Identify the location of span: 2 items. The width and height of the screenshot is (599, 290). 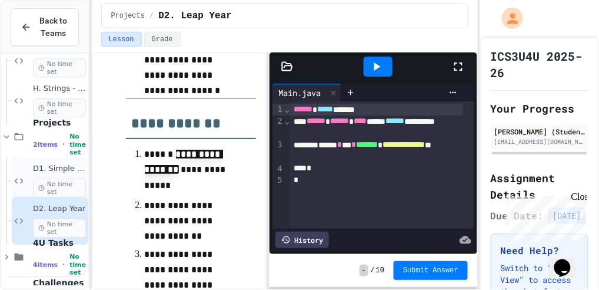
(45, 144).